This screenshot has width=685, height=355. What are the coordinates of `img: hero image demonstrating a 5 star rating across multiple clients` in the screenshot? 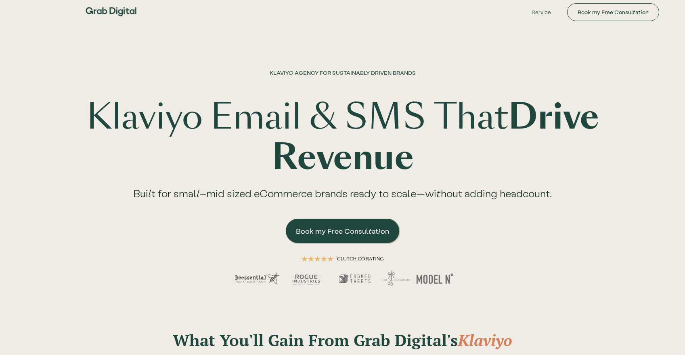 It's located at (343, 273).